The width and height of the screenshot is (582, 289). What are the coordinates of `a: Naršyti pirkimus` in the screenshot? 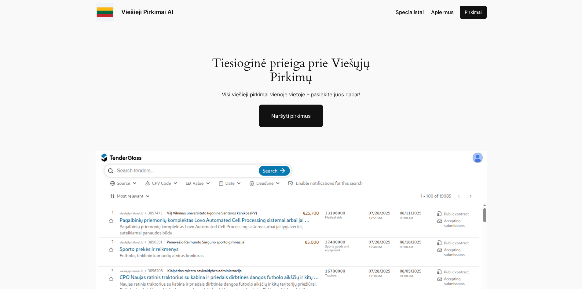 It's located at (291, 116).